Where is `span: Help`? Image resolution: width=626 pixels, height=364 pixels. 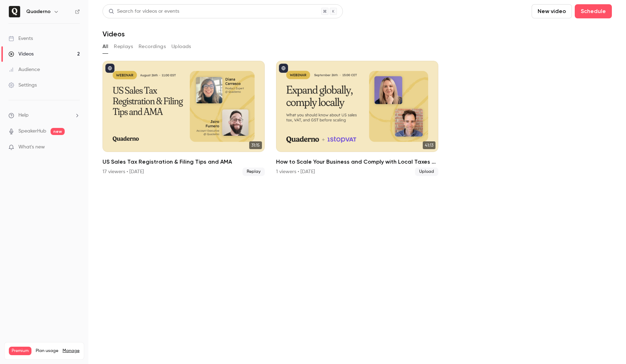 span: Help is located at coordinates (23, 115).